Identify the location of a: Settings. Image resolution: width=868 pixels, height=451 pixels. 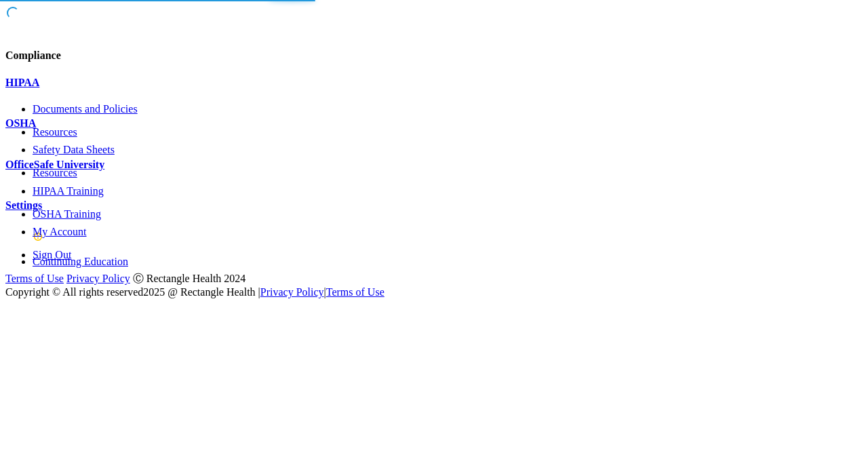
(434, 206).